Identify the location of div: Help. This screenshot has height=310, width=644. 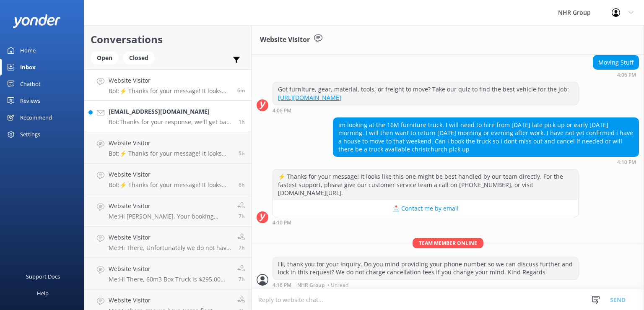
(43, 294).